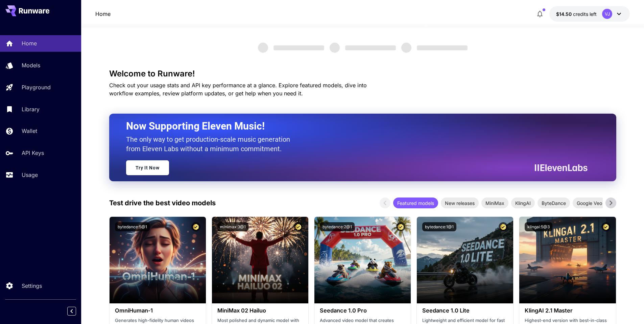 The width and height of the screenshot is (644, 324). Describe the element at coordinates (589, 203) in the screenshot. I see `div: Google Veo` at that location.